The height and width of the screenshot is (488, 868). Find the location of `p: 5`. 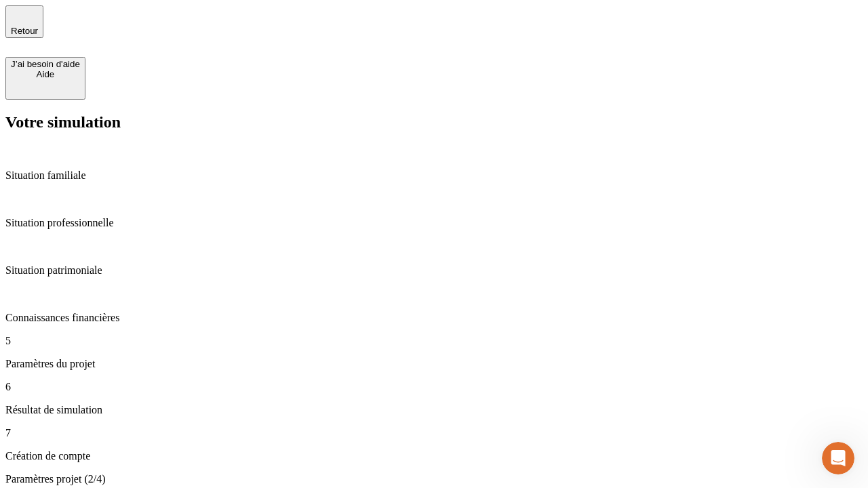

p: 5 is located at coordinates (434, 341).